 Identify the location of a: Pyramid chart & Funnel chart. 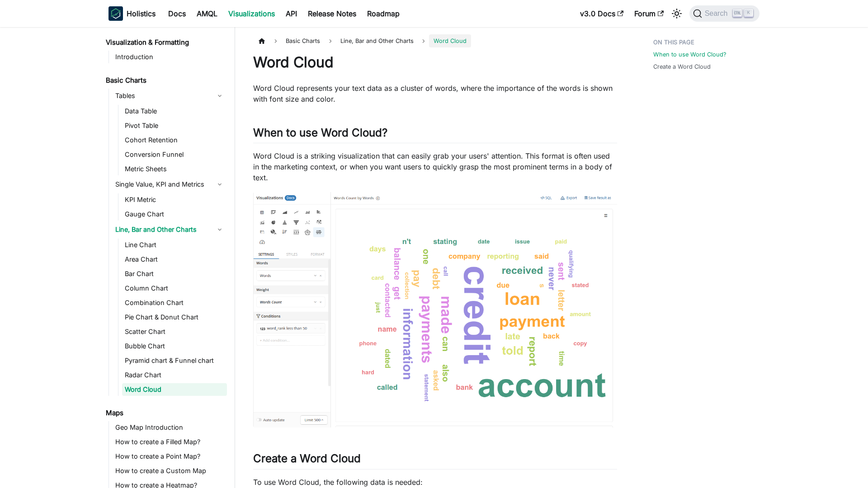
(174, 360).